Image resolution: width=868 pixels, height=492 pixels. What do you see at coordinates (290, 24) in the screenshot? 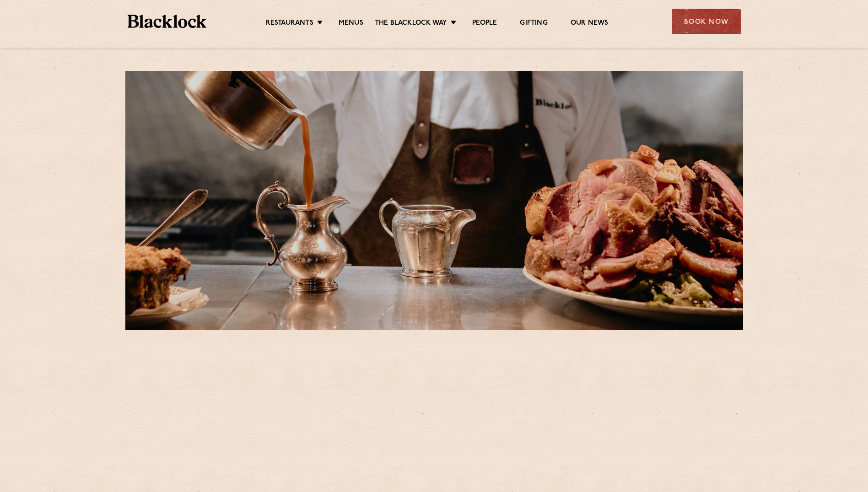
I see `a: Restaurants` at bounding box center [290, 24].